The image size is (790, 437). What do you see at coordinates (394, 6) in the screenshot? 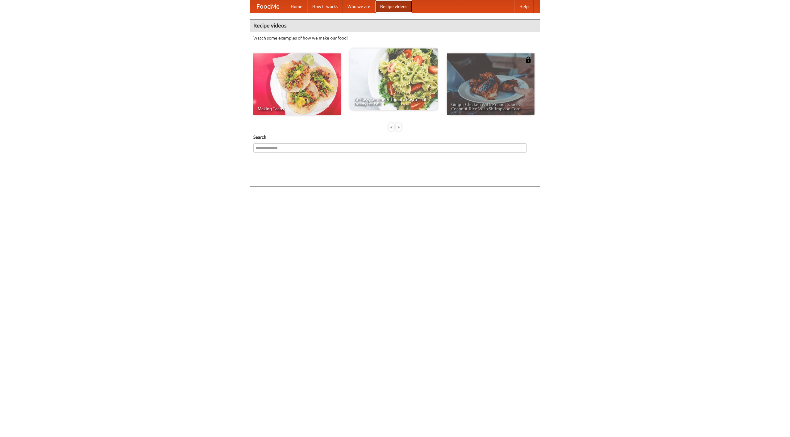
I see `a: Recipe videos` at bounding box center [394, 6].